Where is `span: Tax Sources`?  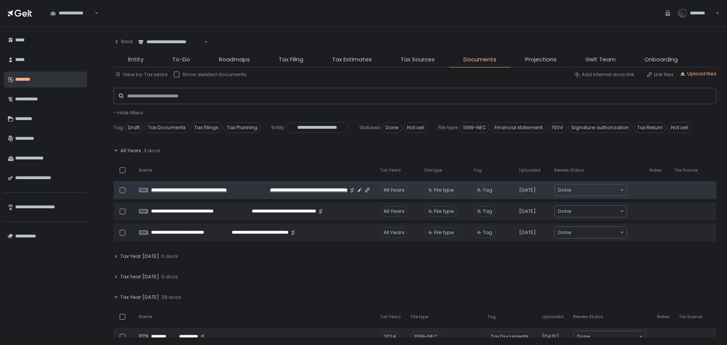
span: Tax Sources is located at coordinates (418, 59).